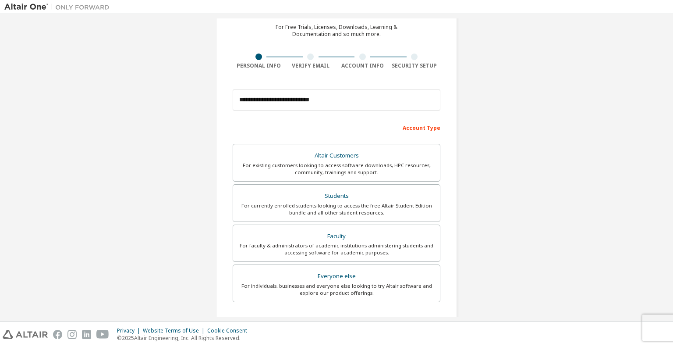 The height and width of the screenshot is (347, 673). Describe the element at coordinates (337, 236) in the screenshot. I see `div: Faculty` at that location.